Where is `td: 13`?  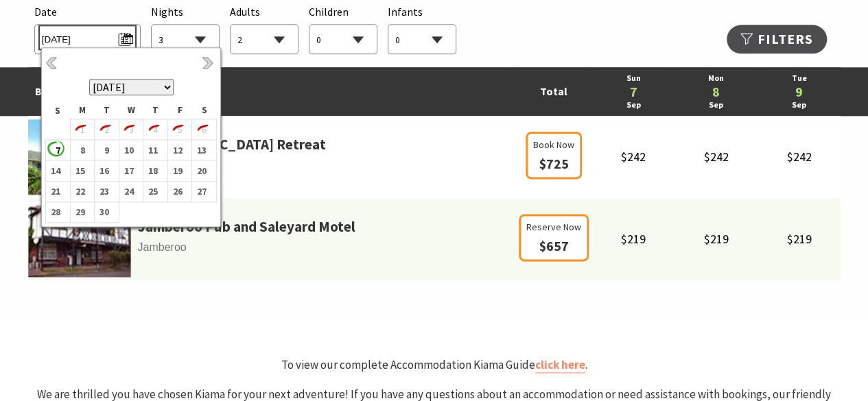 td: 13 is located at coordinates (204, 150).